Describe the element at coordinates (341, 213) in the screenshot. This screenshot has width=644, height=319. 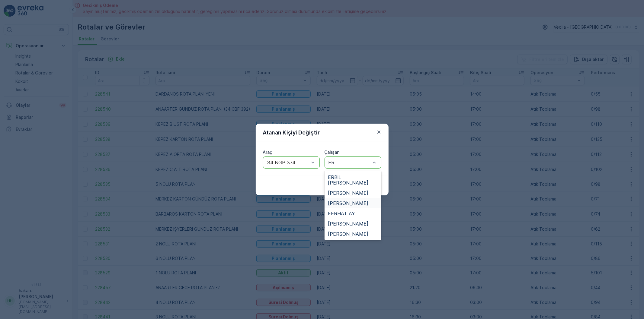
I see `span: FERHAT AY` at that location.